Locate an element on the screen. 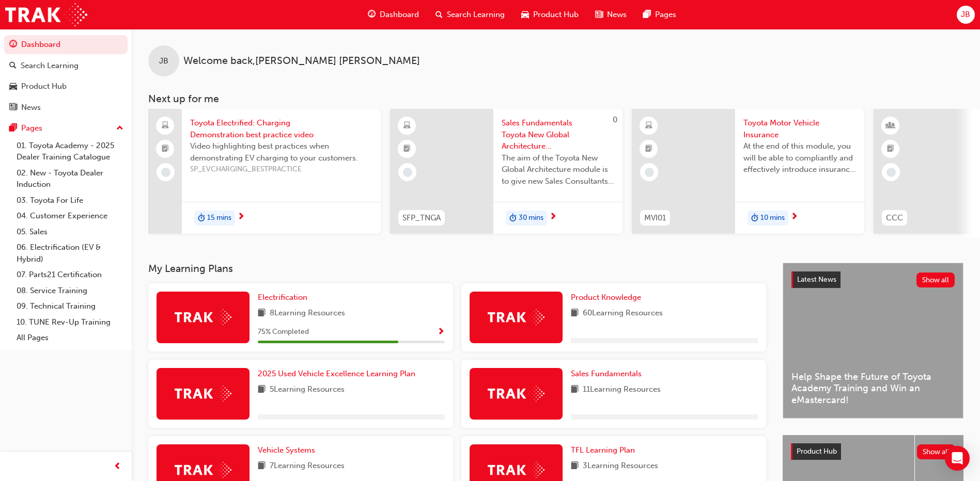  span: 10 mins is located at coordinates (772, 218).